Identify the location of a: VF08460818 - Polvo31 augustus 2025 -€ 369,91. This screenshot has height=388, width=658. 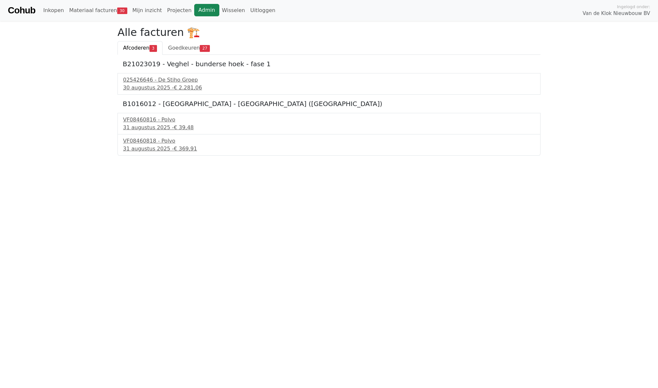
(329, 145).